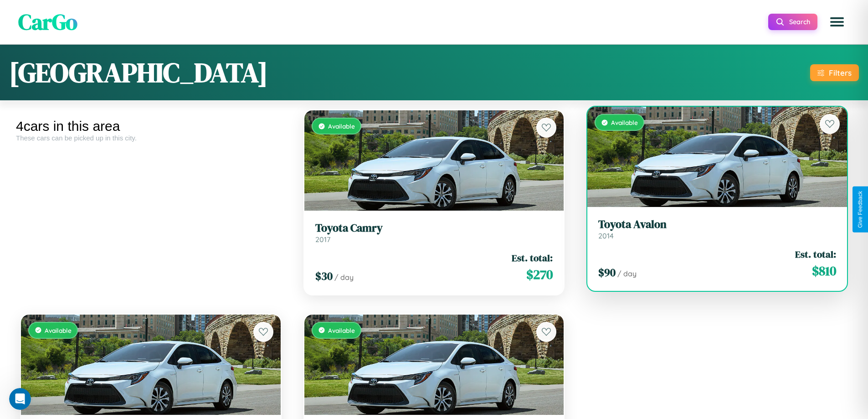 Image resolution: width=868 pixels, height=419 pixels. Describe the element at coordinates (151, 138) in the screenshot. I see `div: These cars can be picked up in this city.` at that location.